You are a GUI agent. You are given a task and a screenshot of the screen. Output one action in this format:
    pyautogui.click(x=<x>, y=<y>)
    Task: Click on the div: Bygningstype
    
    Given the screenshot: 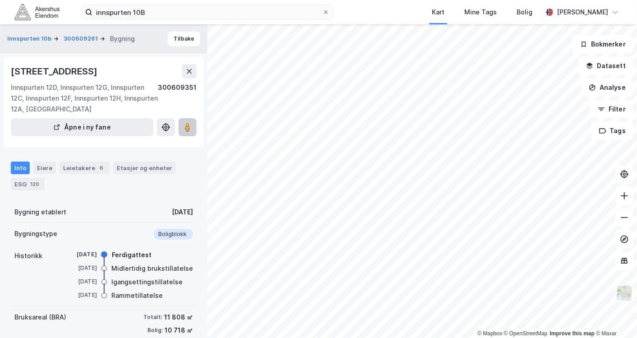 What is the action you would take?
    pyautogui.click(x=36, y=233)
    